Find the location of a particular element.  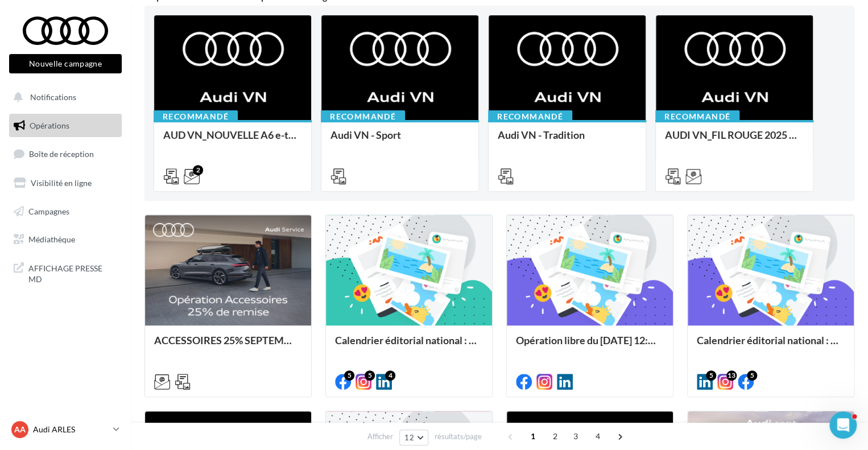

button: Notifications is located at coordinates (63, 97).